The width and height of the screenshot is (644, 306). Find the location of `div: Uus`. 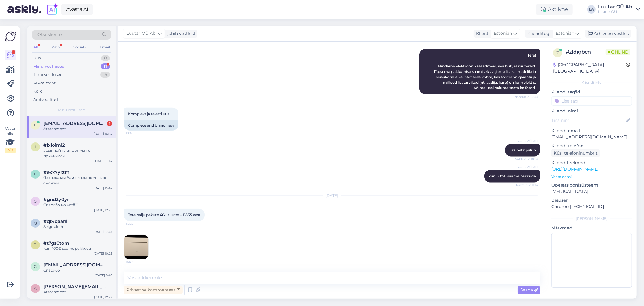

div: Uus is located at coordinates (37, 58).